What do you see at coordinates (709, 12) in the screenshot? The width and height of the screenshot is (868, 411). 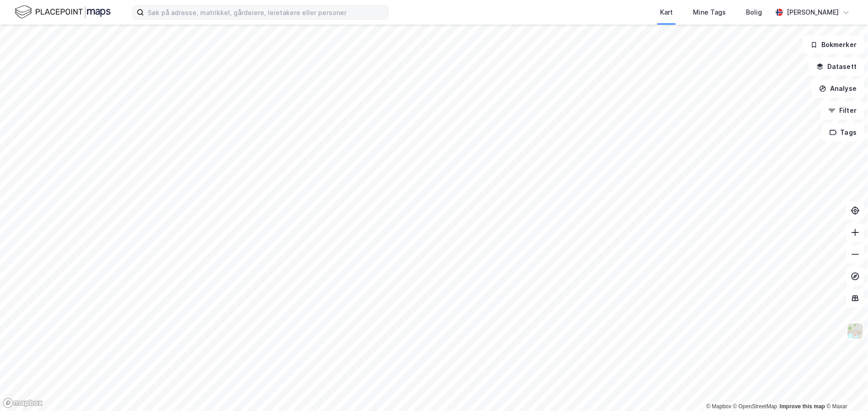 I see `div: Mine Tags` at bounding box center [709, 12].